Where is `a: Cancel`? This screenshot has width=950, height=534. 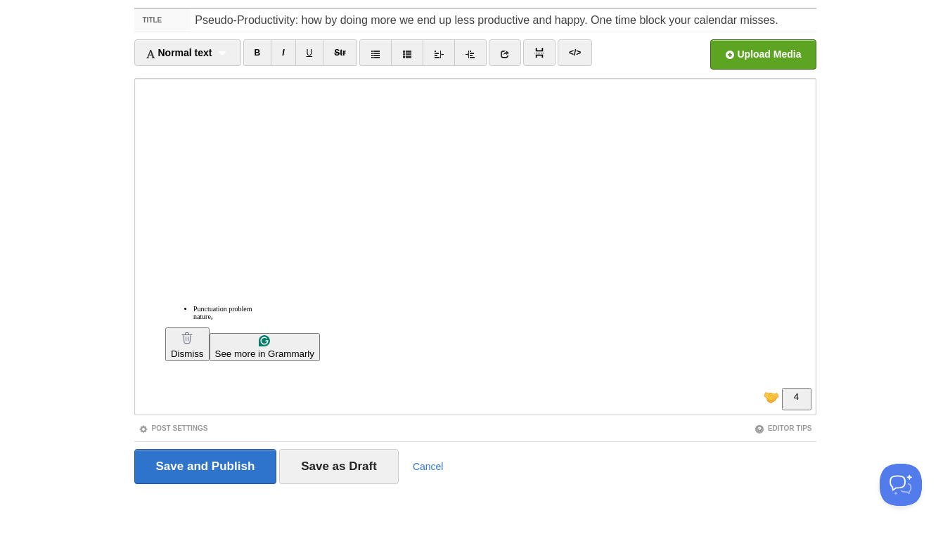
a: Cancel is located at coordinates (428, 467).